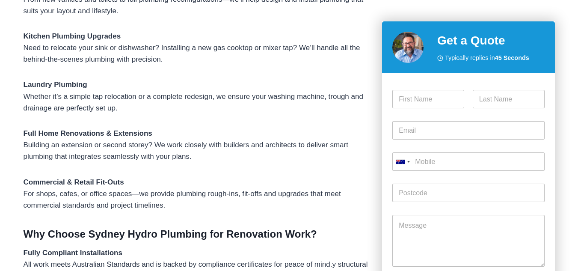  What do you see at coordinates (196, 145) in the screenshot?
I see `p: Building an extension or second storey? We work closely with builders and architects to deliver s...` at bounding box center [196, 145].